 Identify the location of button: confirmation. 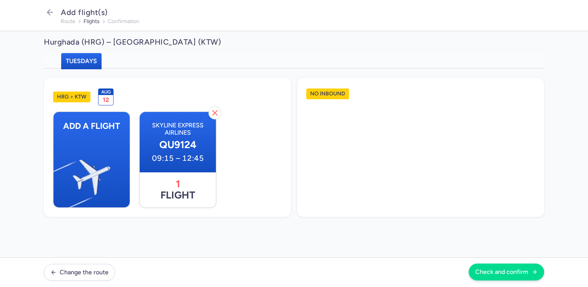
(123, 22).